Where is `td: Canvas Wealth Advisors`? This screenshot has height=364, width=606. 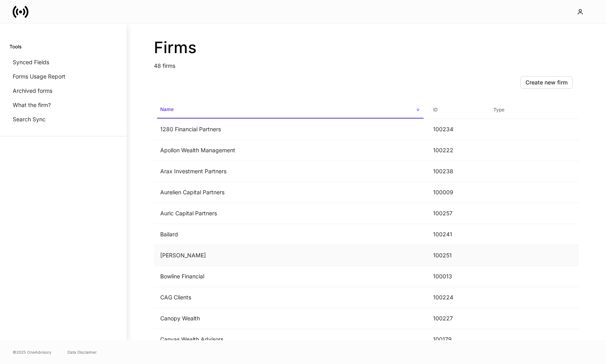 td: Canvas Wealth Advisors is located at coordinates (290, 339).